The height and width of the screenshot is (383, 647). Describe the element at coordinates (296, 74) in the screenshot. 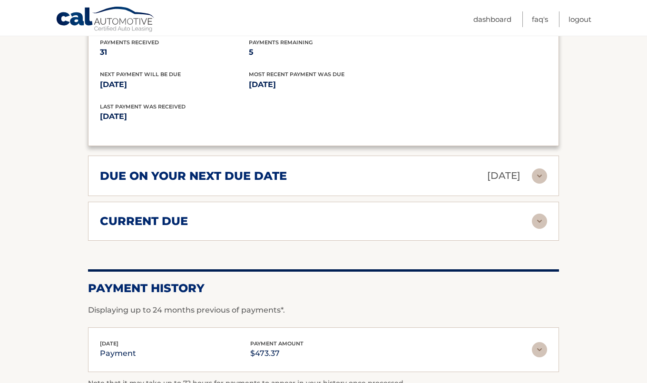

I see `span: Most Recent Payment Was Due` at that location.